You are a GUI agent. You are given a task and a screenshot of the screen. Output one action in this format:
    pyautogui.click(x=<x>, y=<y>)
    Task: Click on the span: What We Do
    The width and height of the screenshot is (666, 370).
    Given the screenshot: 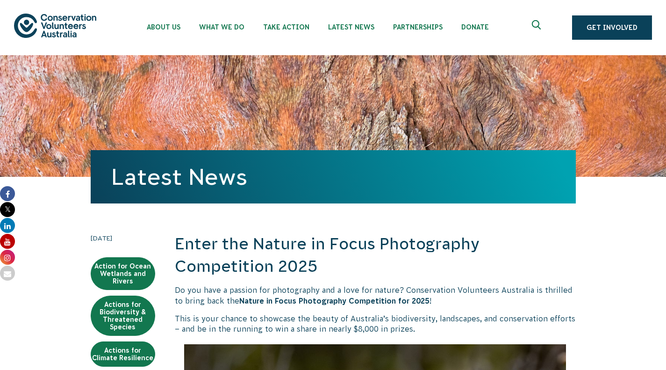 What is the action you would take?
    pyautogui.click(x=222, y=27)
    